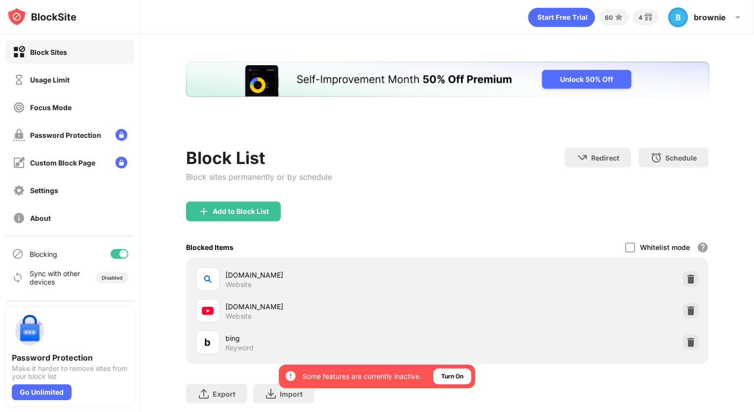  I want to click on div: Usage Limit, so click(50, 79).